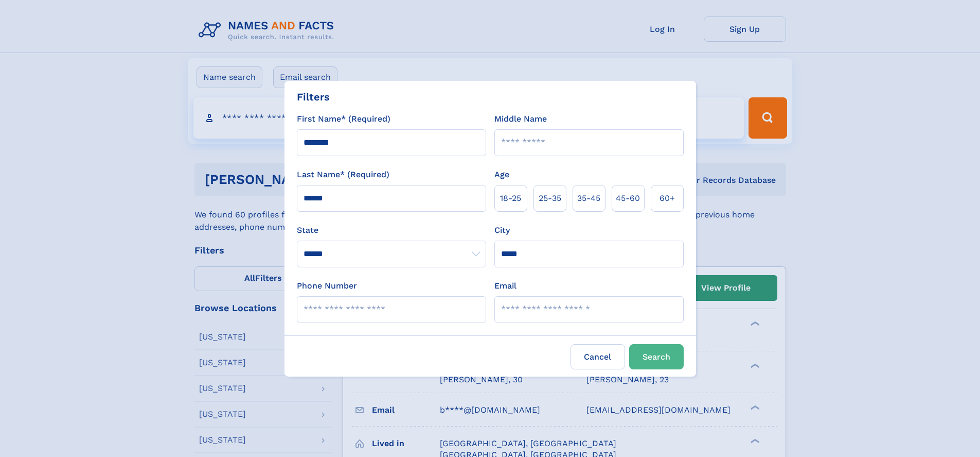 This screenshot has height=457, width=980. Describe the element at coordinates (327, 286) in the screenshot. I see `label: Phone Number` at that location.